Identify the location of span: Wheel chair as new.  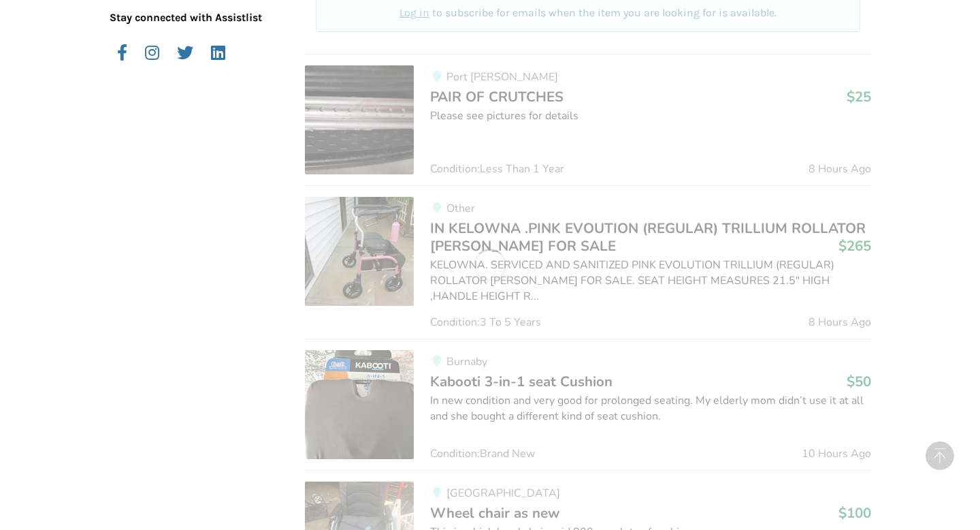
(495, 512).